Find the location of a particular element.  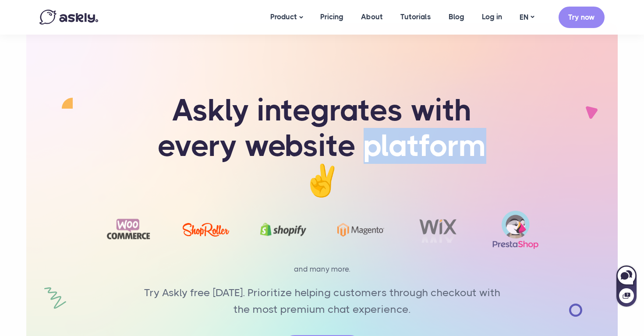

img: Wix is located at coordinates (439, 230).